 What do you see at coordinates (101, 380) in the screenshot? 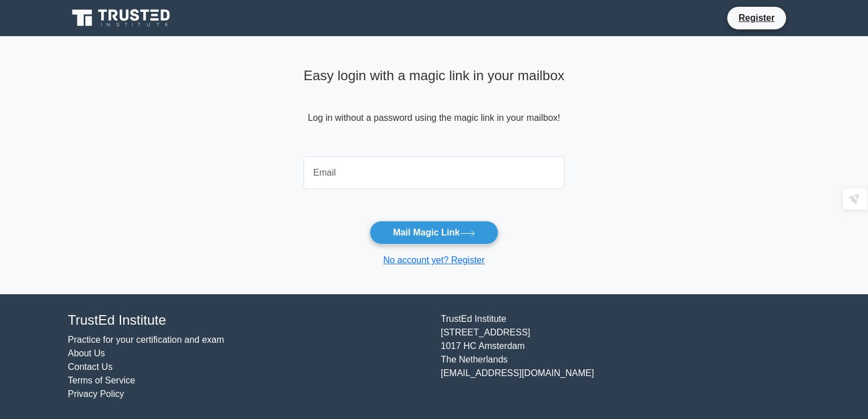
I see `a: Terms of Service` at bounding box center [101, 380].